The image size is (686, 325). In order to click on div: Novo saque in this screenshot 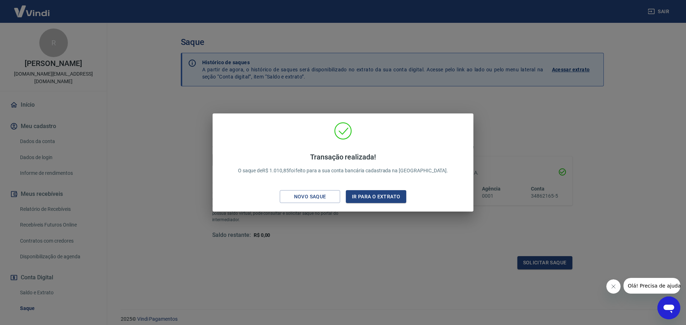, I will do `click(310, 197)`.